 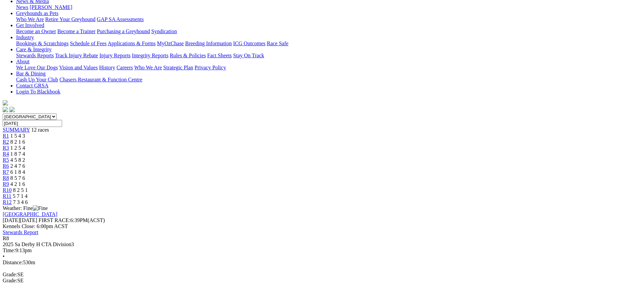 What do you see at coordinates (7, 202) in the screenshot?
I see `span: R12` at bounding box center [7, 202].